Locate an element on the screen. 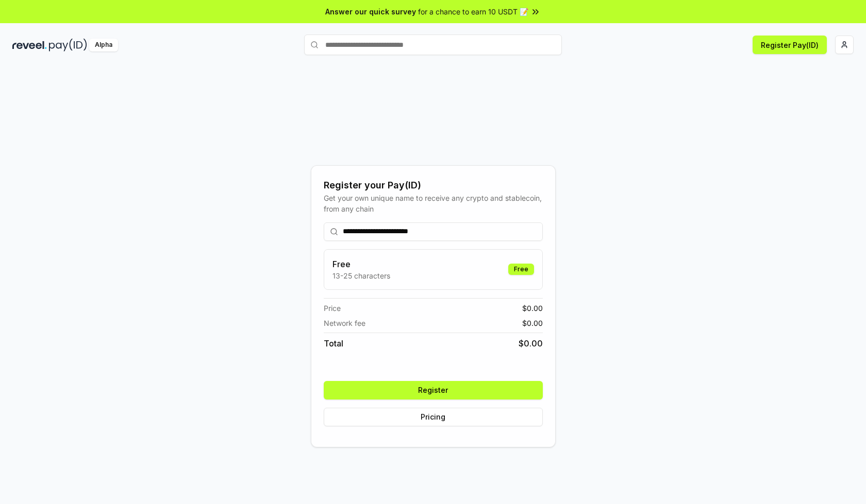  div: Alpha is located at coordinates (104, 44).